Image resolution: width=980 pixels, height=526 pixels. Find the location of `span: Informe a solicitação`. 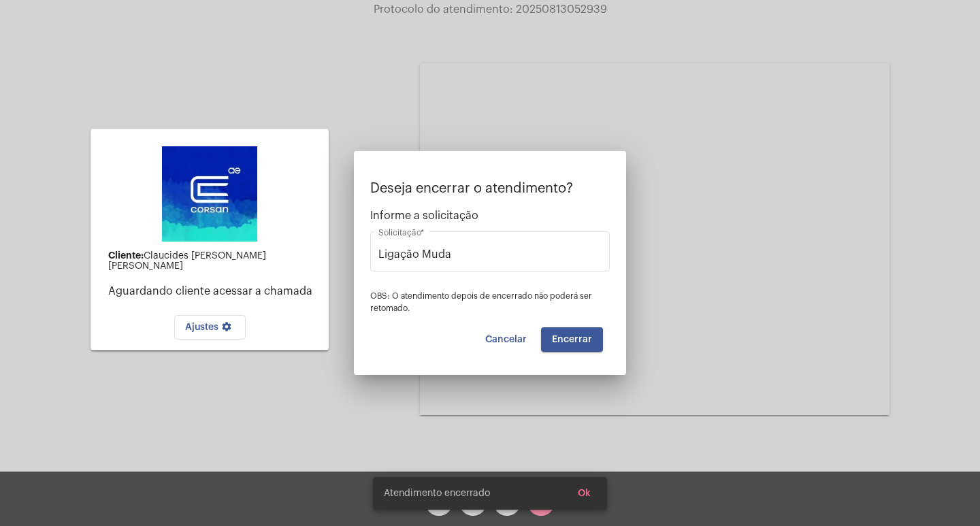

span: Informe a solicitação is located at coordinates (490, 216).